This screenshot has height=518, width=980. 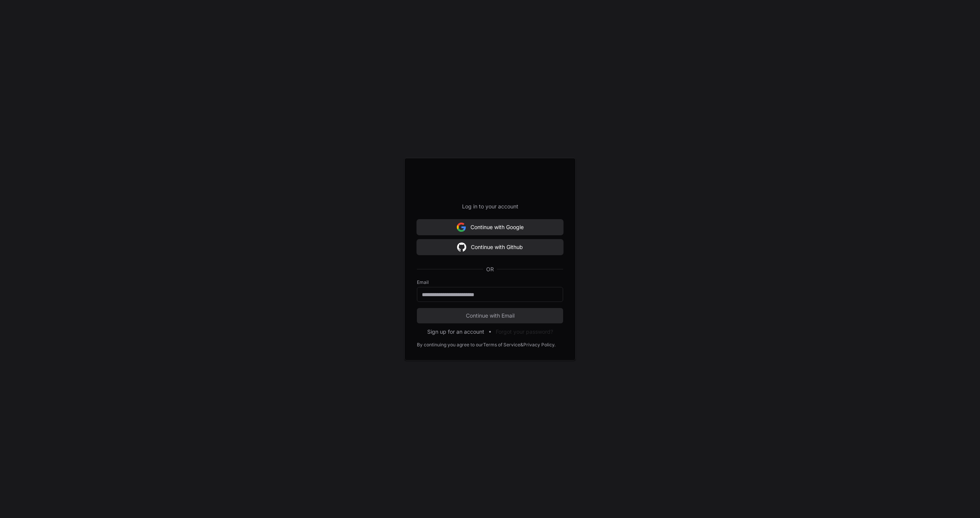 What do you see at coordinates (490, 316) in the screenshot?
I see `button: Continue with Email` at bounding box center [490, 316].